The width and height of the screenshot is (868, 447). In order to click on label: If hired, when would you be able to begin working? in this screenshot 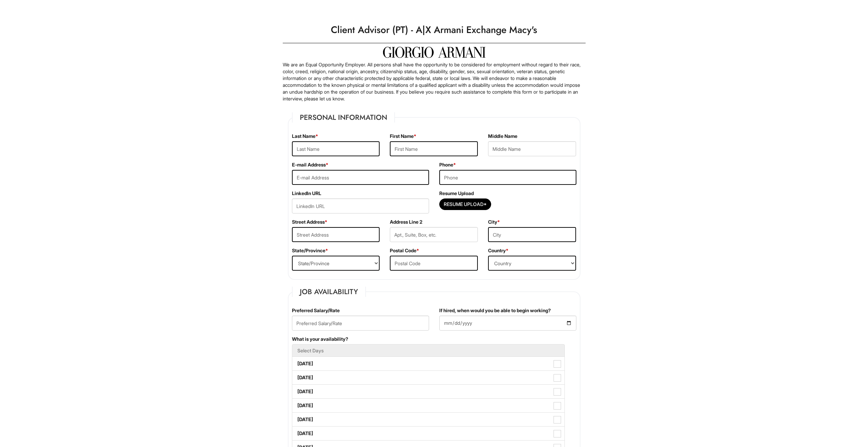, I will do `click(495, 311)`.